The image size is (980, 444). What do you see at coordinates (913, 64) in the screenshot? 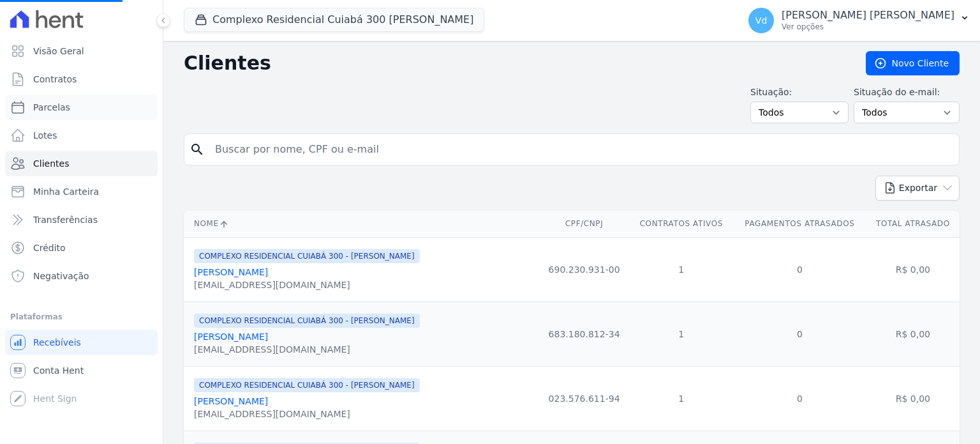
I see `a: Novo Cliente` at bounding box center [913, 64].